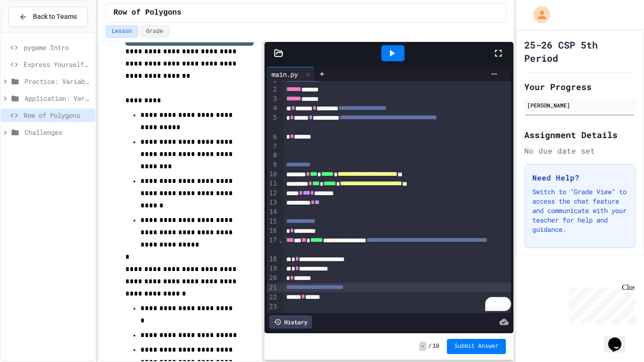 This screenshot has height=362, width=644. What do you see at coordinates (273, 222) in the screenshot?
I see `div: 15` at bounding box center [273, 222].